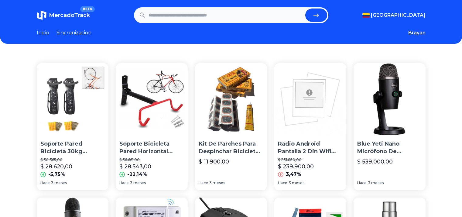 Image resolution: width=462 pixels, height=217 pixels. Describe the element at coordinates (42, 15) in the screenshot. I see `img: MercadoTrack` at that location.